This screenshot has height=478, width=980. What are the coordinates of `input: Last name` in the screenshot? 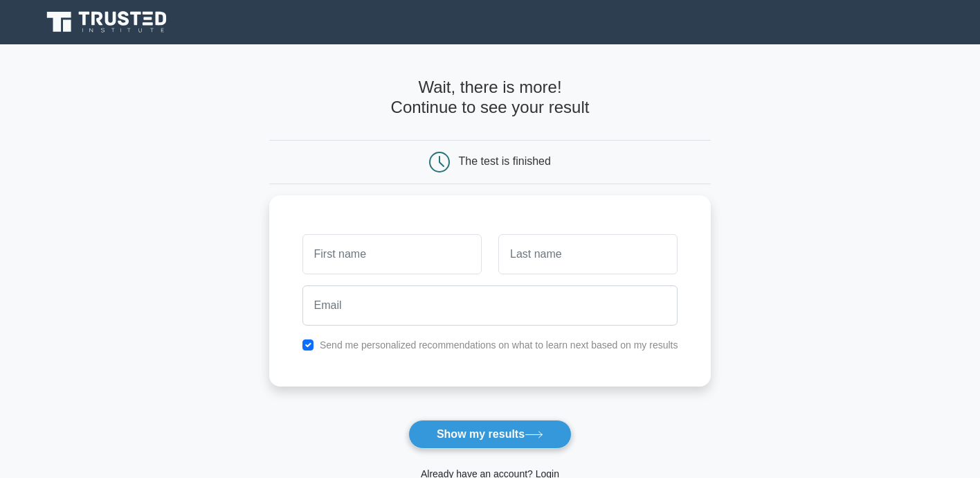 It's located at (588, 254).